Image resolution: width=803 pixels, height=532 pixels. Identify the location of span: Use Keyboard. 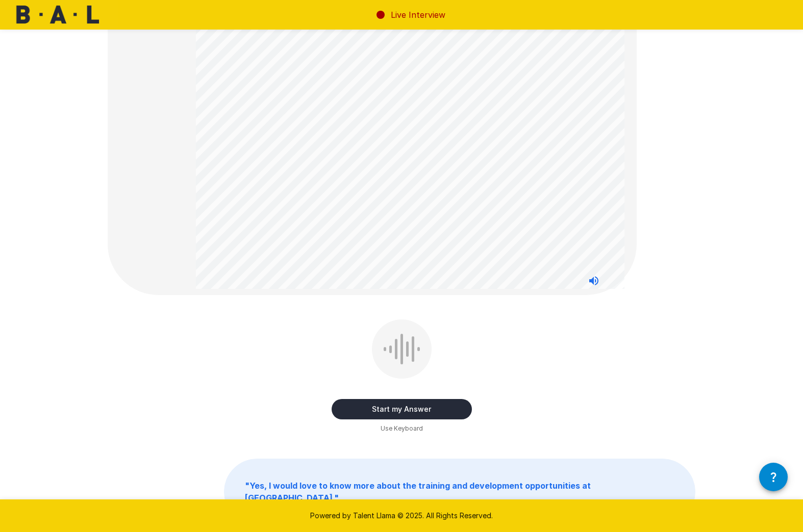
(402, 428).